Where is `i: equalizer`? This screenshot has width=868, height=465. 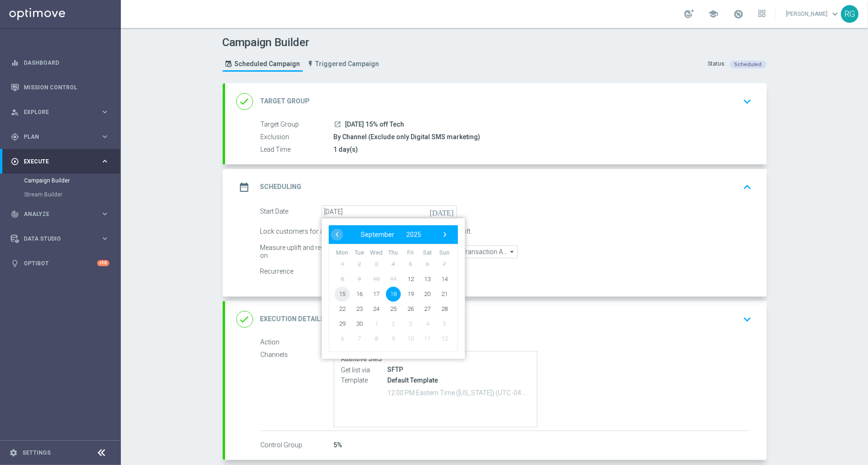 i: equalizer is located at coordinates (15, 63).